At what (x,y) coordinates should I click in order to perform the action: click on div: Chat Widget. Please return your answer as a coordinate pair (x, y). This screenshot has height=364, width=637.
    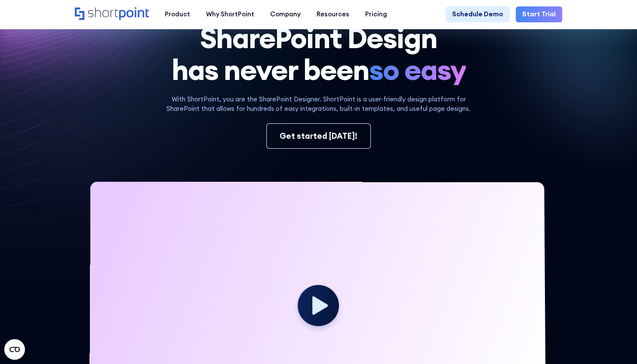
    Looking at the image, I should click on (559, 314).